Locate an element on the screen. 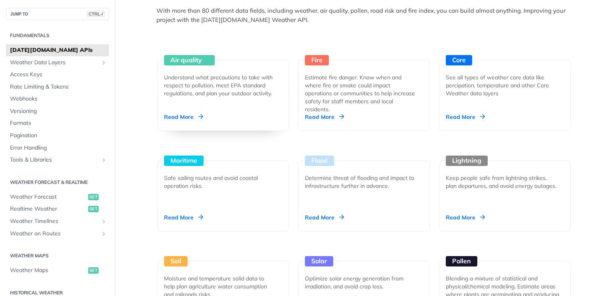 Image resolution: width=613 pixels, height=296 pixels. span: Weather on Routes is located at coordinates (54, 234).